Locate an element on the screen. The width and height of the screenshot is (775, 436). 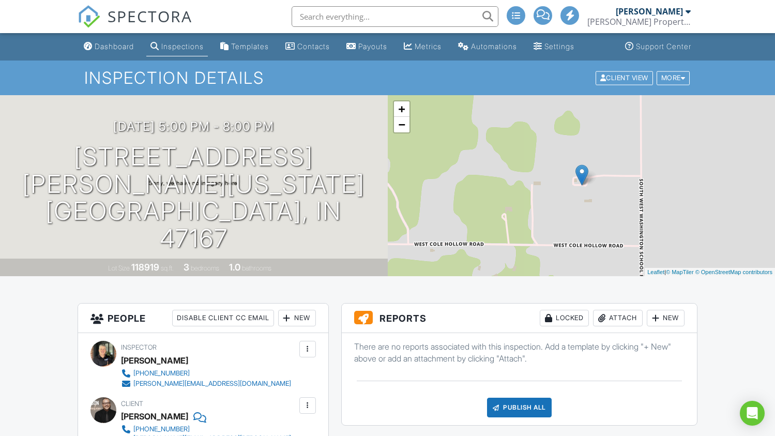
span: Lot Size is located at coordinates (119, 268).